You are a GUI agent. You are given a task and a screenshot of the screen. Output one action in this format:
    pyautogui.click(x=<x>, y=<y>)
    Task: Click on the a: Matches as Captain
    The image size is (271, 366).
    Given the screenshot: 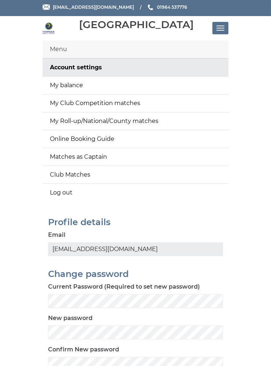 What is the action you would take?
    pyautogui.click(x=136, y=157)
    